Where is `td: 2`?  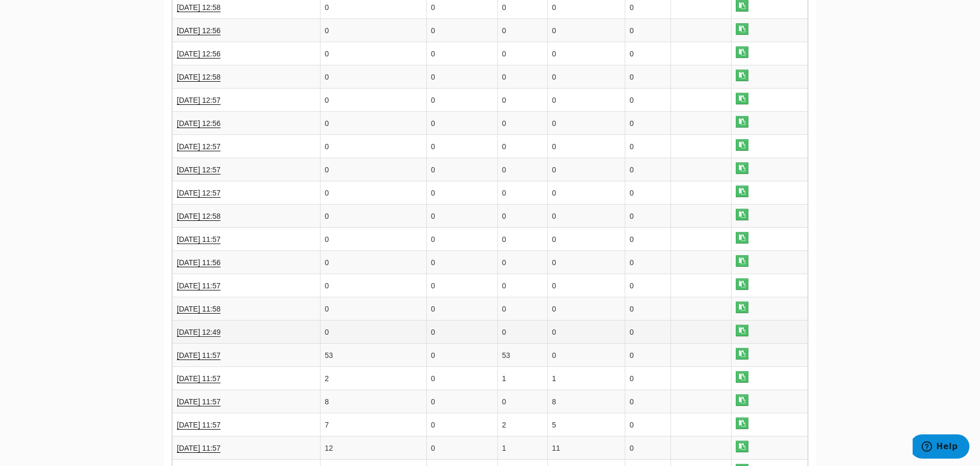 td: 2 is located at coordinates (374, 378).